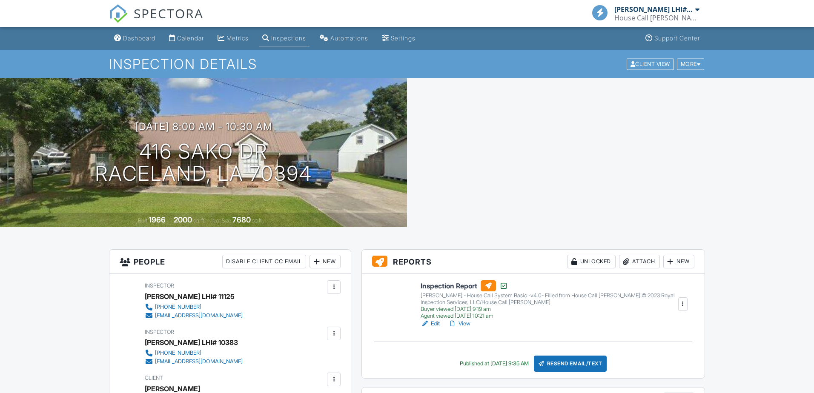 Image resolution: width=814 pixels, height=393 pixels. I want to click on div: House Call NOLA ©2023 House Call, so click(657, 18).